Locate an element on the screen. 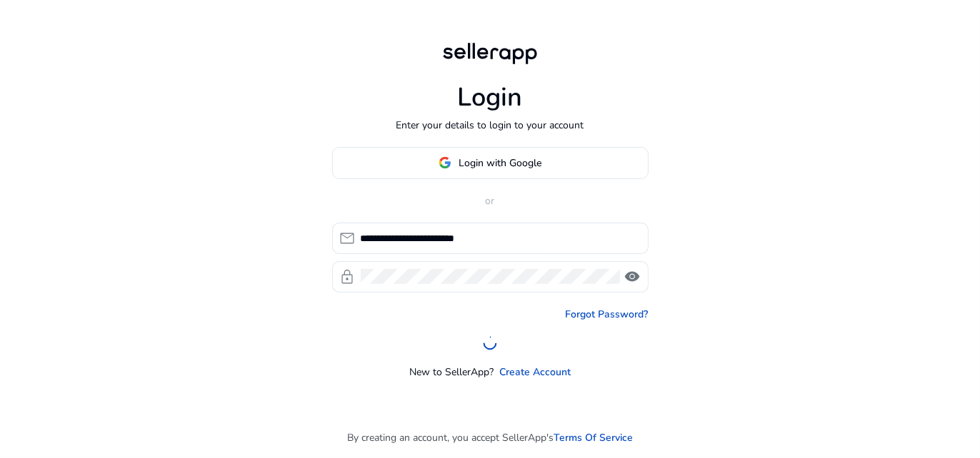 This screenshot has height=458, width=980. h1: Login is located at coordinates (490, 97).